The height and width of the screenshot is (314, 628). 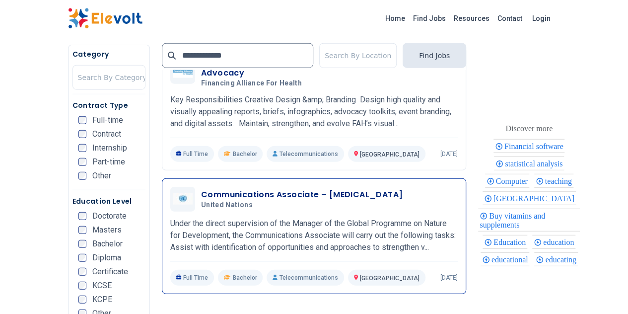 I want to click on span: teaching, so click(x=560, y=181).